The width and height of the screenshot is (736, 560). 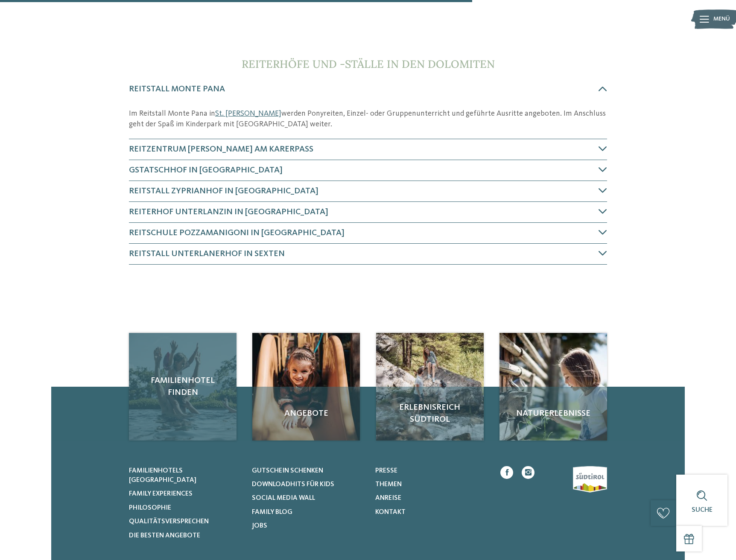 I want to click on span: Die besten Angebote, so click(x=165, y=536).